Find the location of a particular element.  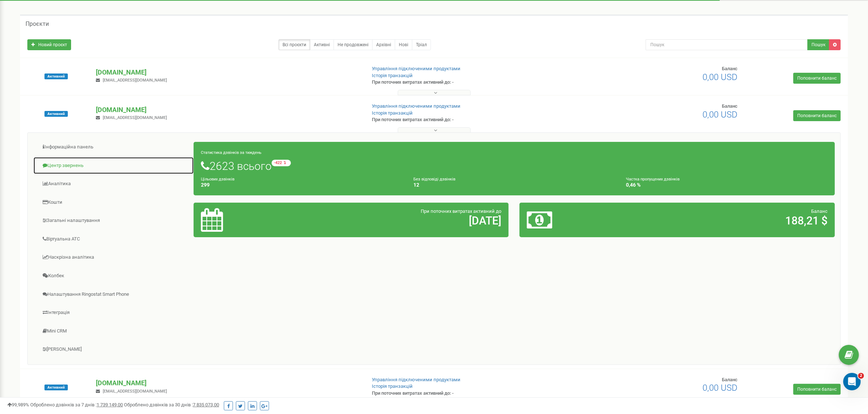

button: go back is located at coordinates (12, 10).